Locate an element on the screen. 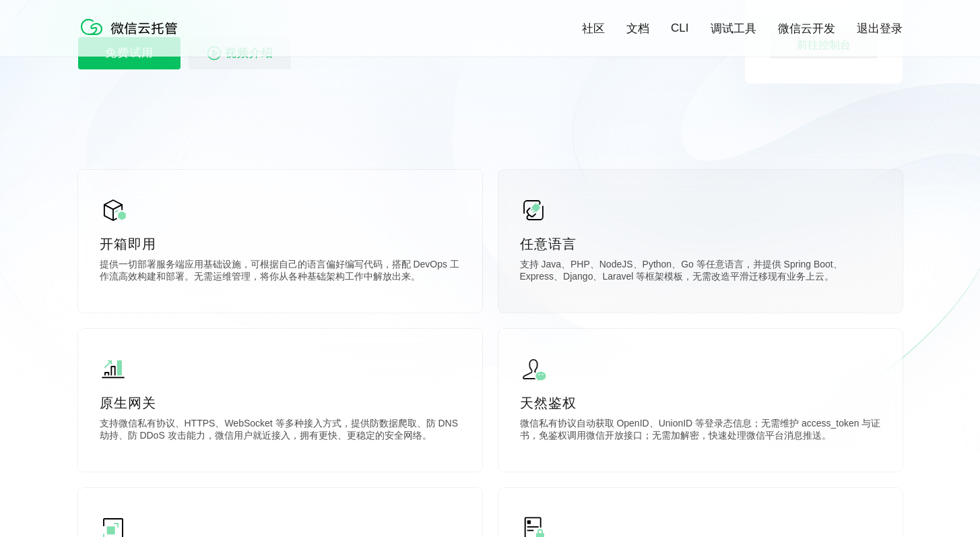 The height and width of the screenshot is (537, 980). p: 支持微信私有协议、HTTPS、WebSocket 等多种接入方式，提供防数据爬取、防 DNS 劫持、防 DDoS 攻击能力，微信用户就近接入，拥有更快、更稳定的安全网络。 is located at coordinates (280, 431).